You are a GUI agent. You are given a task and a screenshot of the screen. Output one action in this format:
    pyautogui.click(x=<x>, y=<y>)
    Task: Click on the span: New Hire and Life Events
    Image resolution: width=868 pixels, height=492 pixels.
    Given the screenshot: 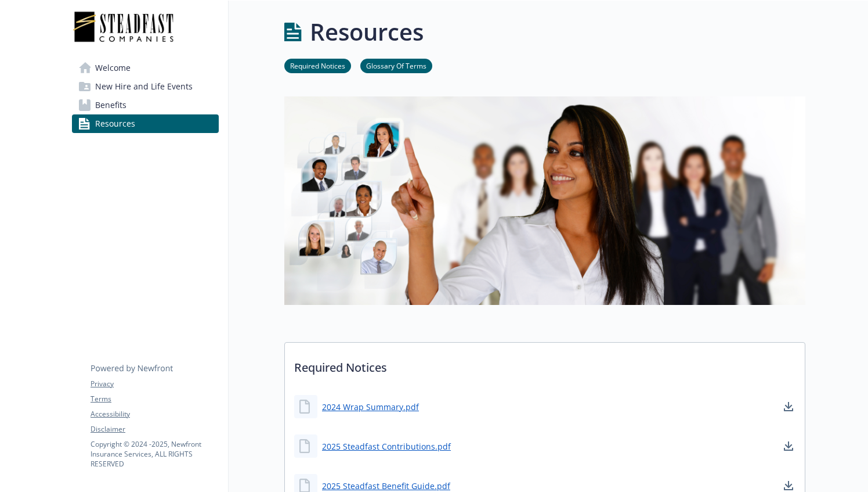 What is the action you would take?
    pyautogui.click(x=144, y=86)
    